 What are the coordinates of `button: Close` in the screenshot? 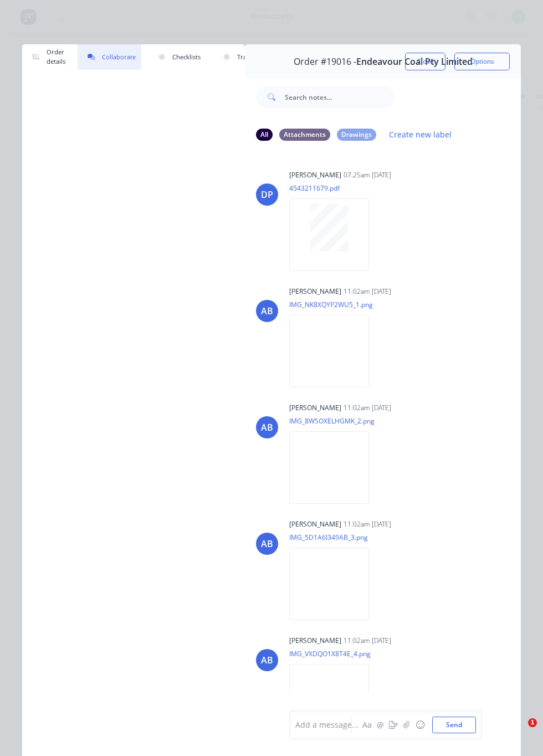 It's located at (425, 62).